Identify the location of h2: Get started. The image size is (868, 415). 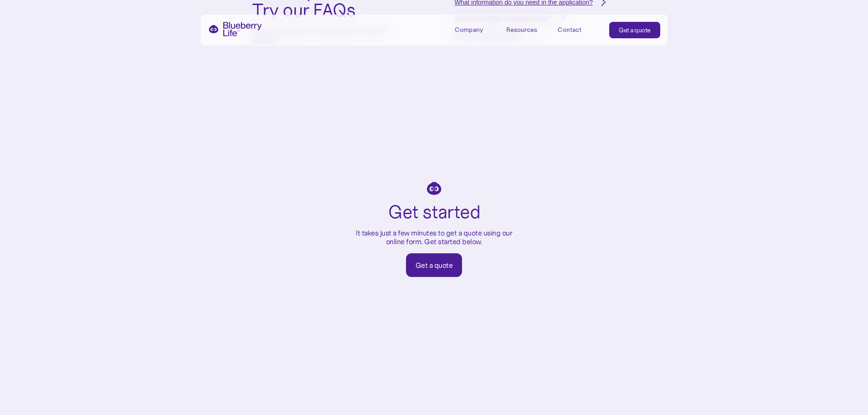
(434, 212).